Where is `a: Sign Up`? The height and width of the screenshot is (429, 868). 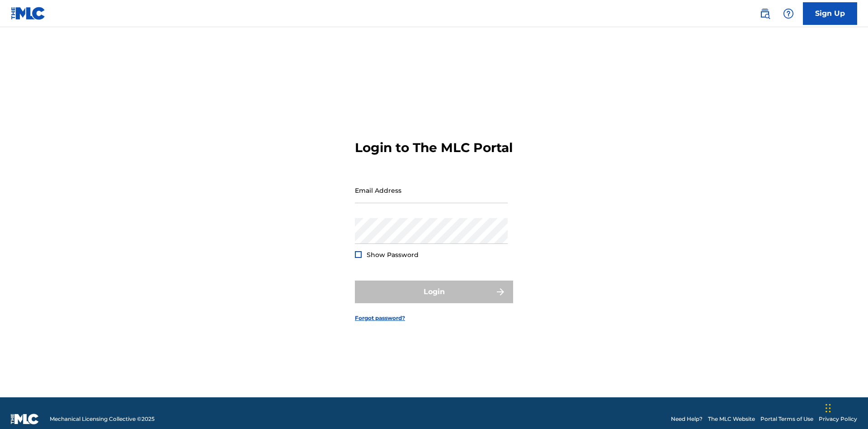
a: Sign Up is located at coordinates (830, 14).